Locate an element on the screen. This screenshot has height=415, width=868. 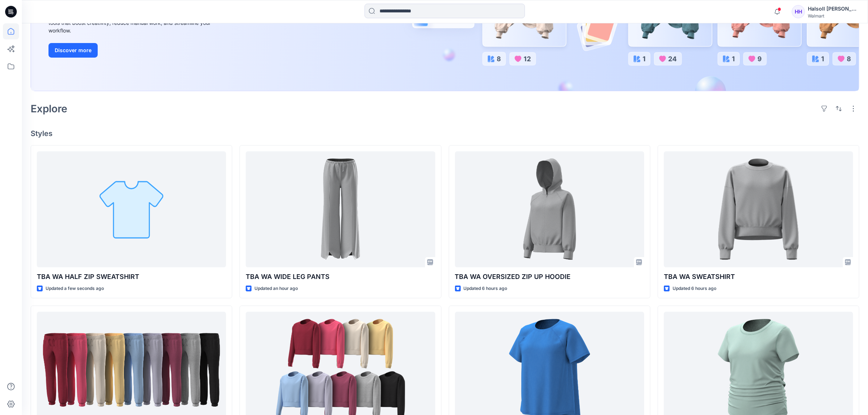
p: TBA WA OVERSIZED ZIP UP HOODIE is located at coordinates (549, 277).